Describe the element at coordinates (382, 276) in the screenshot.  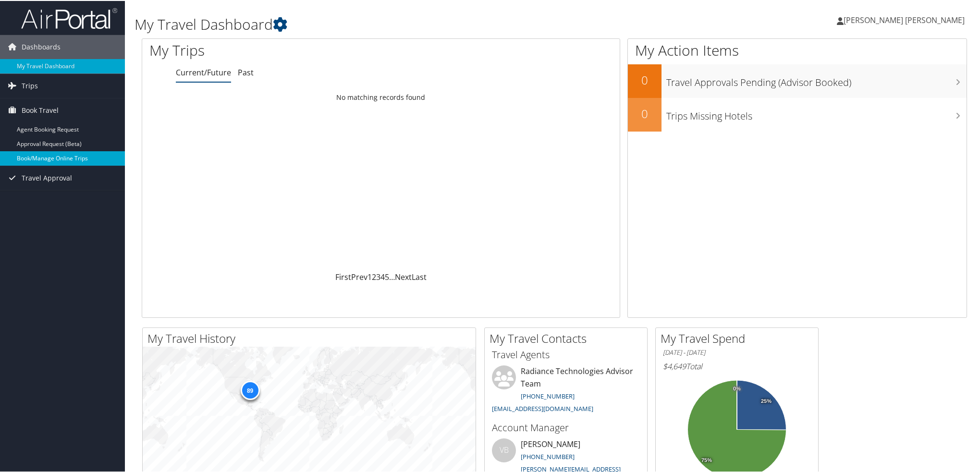
I see `a: 4` at that location.